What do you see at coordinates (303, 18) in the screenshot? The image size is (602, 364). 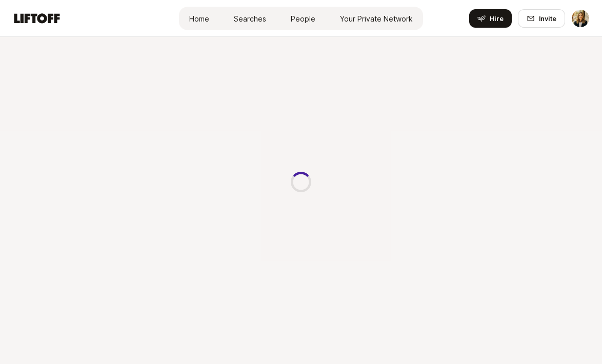 I see `a: People` at bounding box center [303, 18].